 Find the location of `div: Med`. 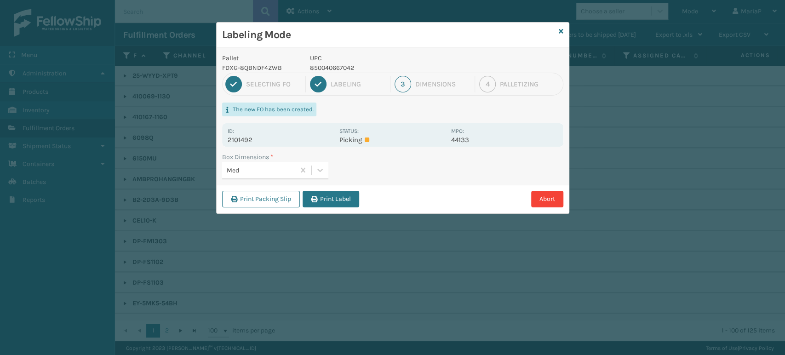

div: Med is located at coordinates (261, 170).